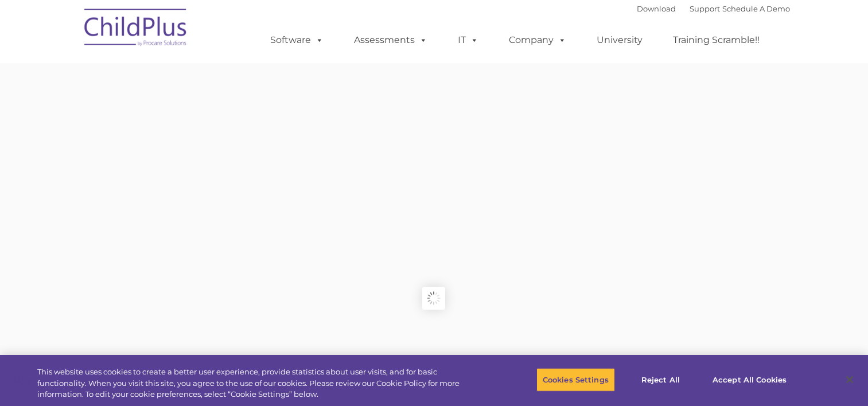 The height and width of the screenshot is (406, 868). Describe the element at coordinates (705, 8) in the screenshot. I see `a: Support` at that location.